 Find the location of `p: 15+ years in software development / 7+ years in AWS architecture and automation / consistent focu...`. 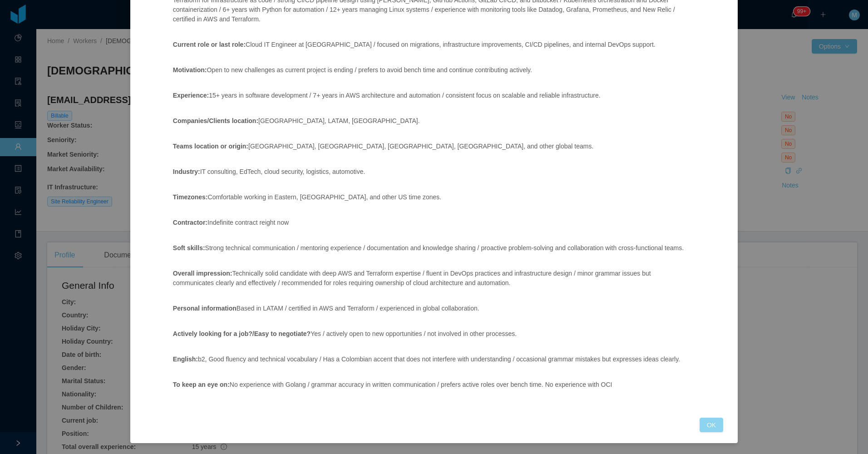

p: 15+ years in software development / 7+ years in AWS architecture and automation / consistent focu... is located at coordinates (431, 95).